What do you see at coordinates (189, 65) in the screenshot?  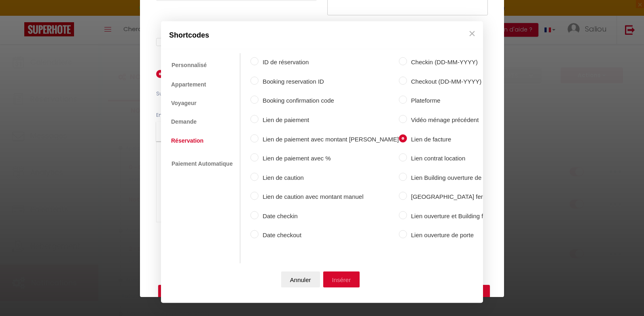 I see `a: Personnalisé` at bounding box center [189, 65].